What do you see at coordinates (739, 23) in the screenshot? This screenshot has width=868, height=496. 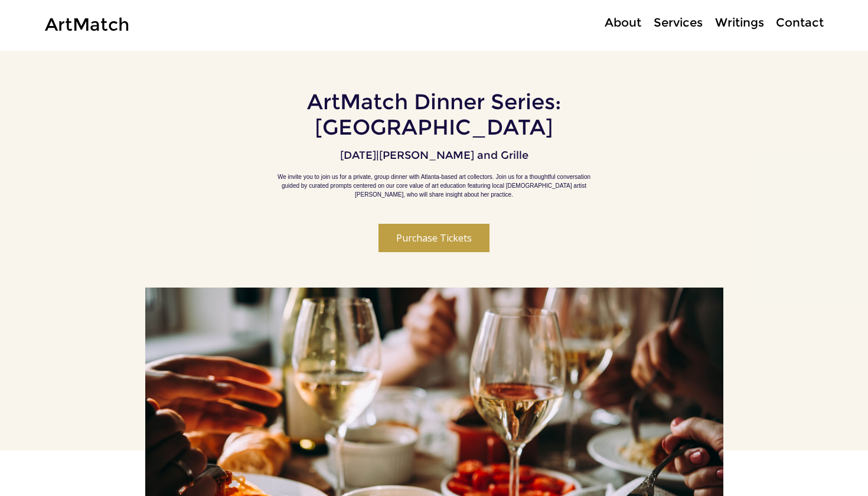 I see `p: Writings` at bounding box center [739, 23].